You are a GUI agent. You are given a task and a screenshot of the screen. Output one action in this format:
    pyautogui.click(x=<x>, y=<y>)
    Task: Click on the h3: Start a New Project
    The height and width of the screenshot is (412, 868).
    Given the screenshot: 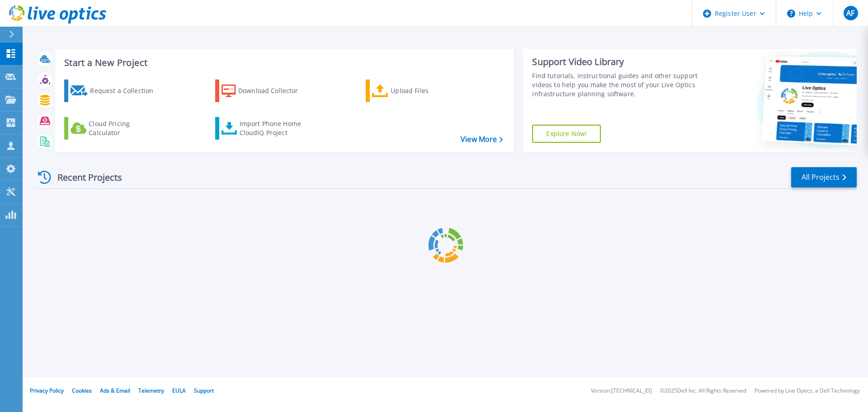 What is the action you would take?
    pyautogui.click(x=283, y=63)
    